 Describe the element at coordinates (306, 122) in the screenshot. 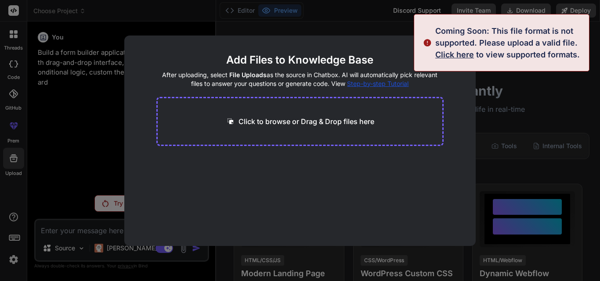

I see `p: Click to browse or Drag & Drop files here` at that location.